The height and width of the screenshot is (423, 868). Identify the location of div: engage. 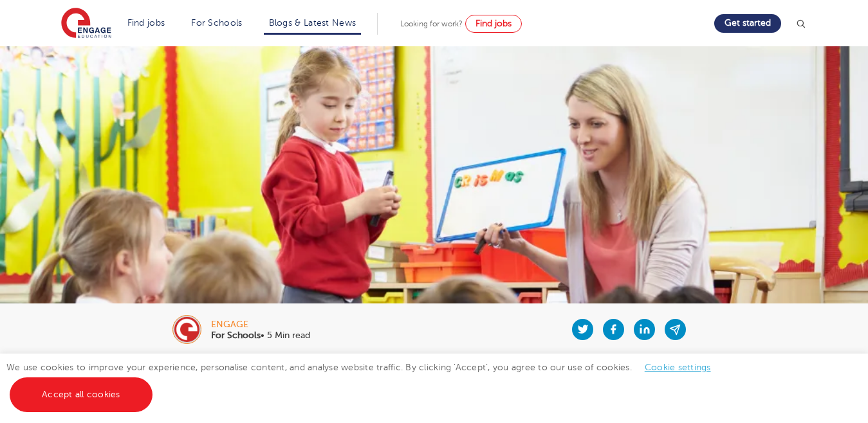
(261, 325).